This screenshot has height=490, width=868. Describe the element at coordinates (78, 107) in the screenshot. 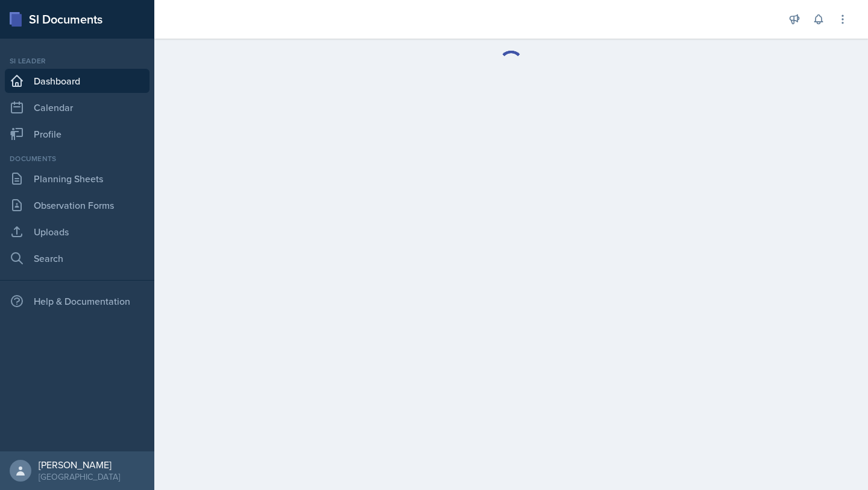

I see `a: Calendar` at that location.